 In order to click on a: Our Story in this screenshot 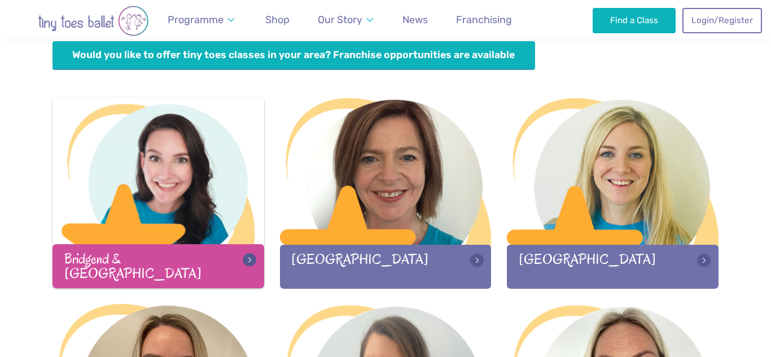, I will do `click(346, 20)`.